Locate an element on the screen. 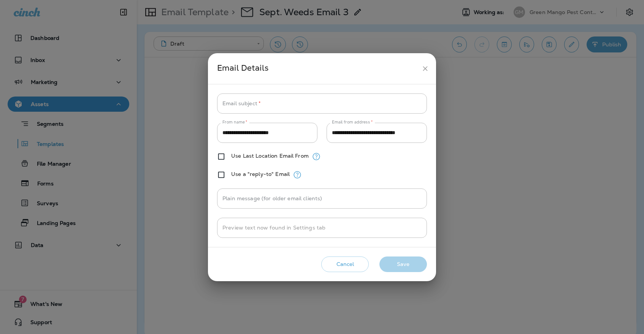 This screenshot has height=334, width=644. div: Email Details is located at coordinates (317, 68).